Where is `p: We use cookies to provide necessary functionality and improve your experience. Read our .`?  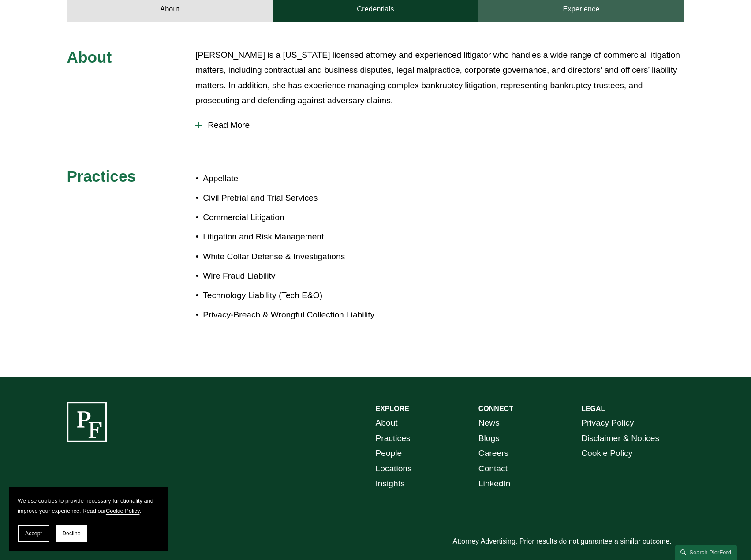
p: We use cookies to provide necessary functionality and improve your experience. Read our . is located at coordinates (88, 506).